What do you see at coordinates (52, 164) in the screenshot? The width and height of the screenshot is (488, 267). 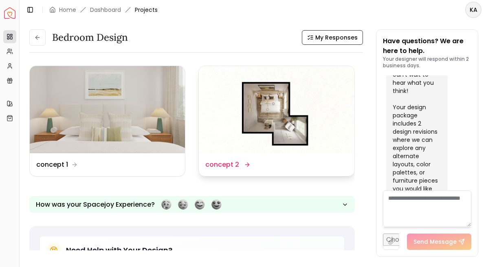 I see `dd: concept 1` at bounding box center [52, 164].